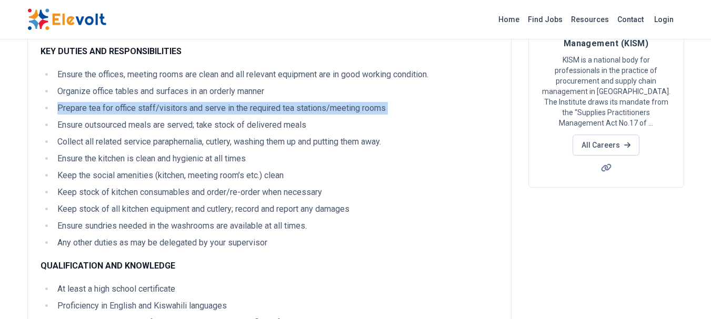 This screenshot has height=319, width=711. What do you see at coordinates (276, 306) in the screenshot?
I see `li: Proficiency in English and Kiswahili languages` at bounding box center [276, 306].